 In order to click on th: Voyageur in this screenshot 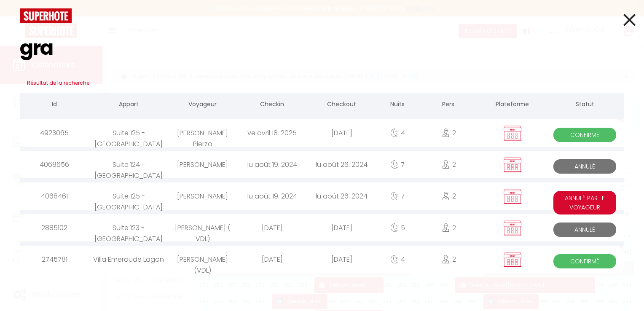, I will do `click(202, 105)`.